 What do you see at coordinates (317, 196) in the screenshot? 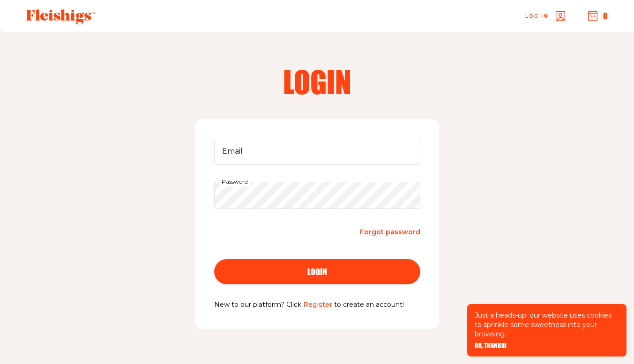
I see `input: Password` at bounding box center [317, 196].